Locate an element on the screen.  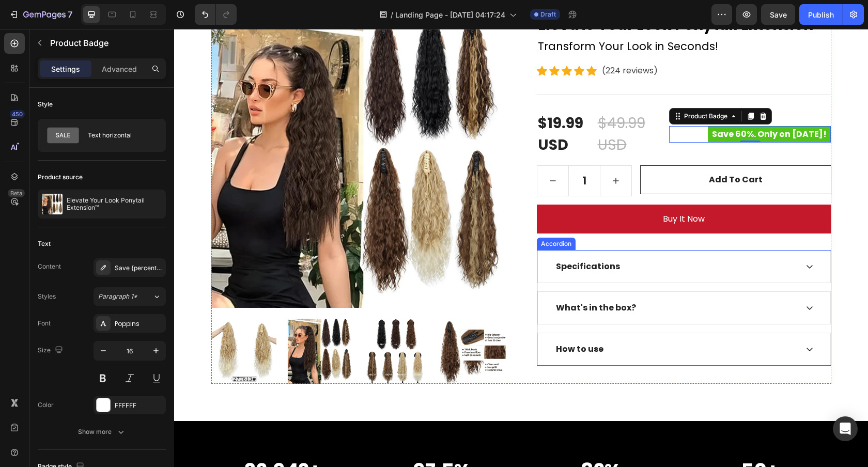
div: Beta is located at coordinates (16, 193).